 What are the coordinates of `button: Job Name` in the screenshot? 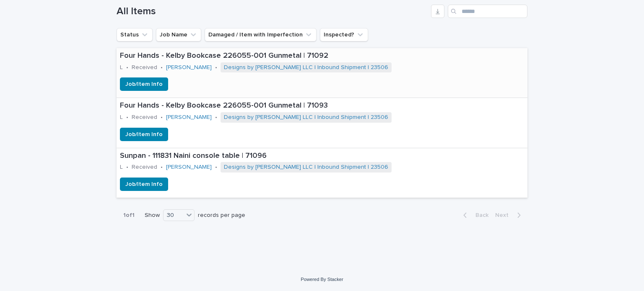 It's located at (178, 35).